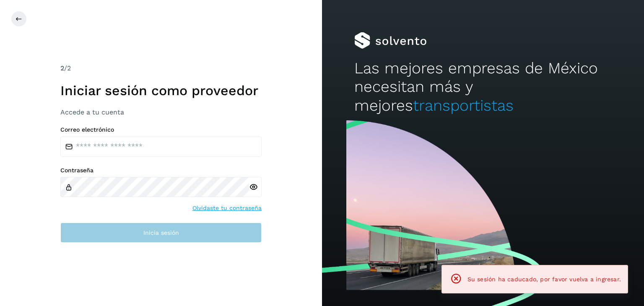 Image resolution: width=644 pixels, height=306 pixels. What do you see at coordinates (62, 68) in the screenshot?
I see `span: 2` at bounding box center [62, 68].